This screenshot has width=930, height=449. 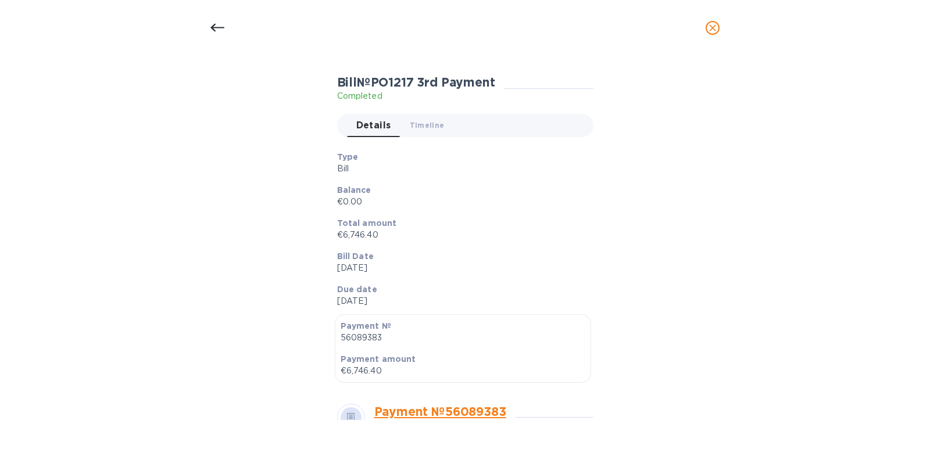 What do you see at coordinates (378, 359) in the screenshot?
I see `b: Payment amount` at bounding box center [378, 359].